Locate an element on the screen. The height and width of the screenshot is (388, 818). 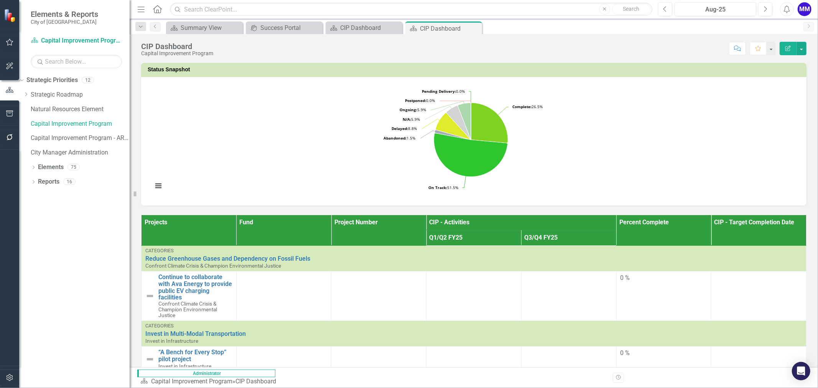
div: Chart. Highcharts interactive chart. is located at coordinates (473, 140).